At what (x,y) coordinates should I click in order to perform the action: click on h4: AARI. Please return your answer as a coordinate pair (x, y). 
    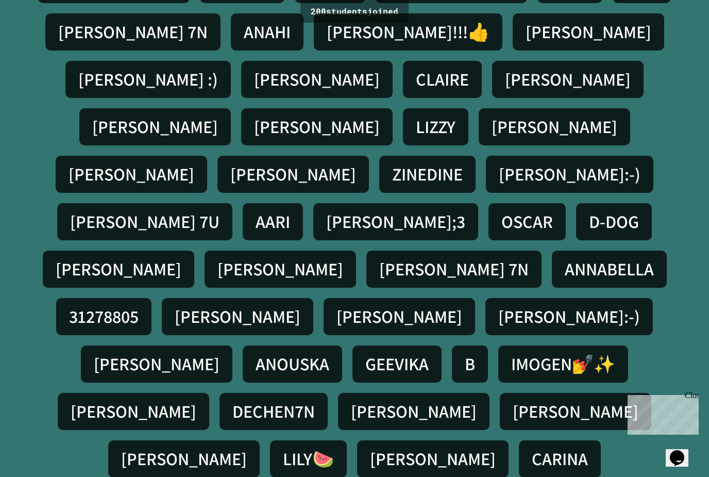
    Looking at the image, I should click on (273, 222).